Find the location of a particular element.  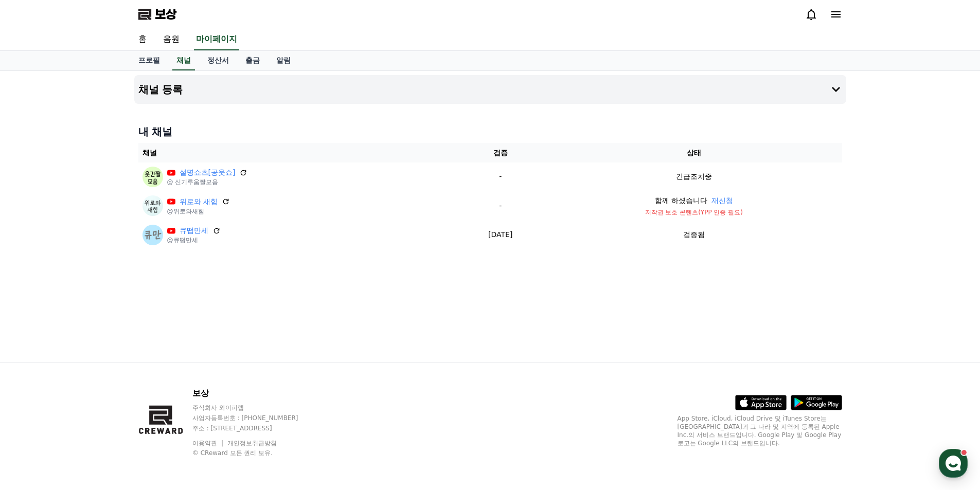

font: 내 채널 is located at coordinates (155, 131).